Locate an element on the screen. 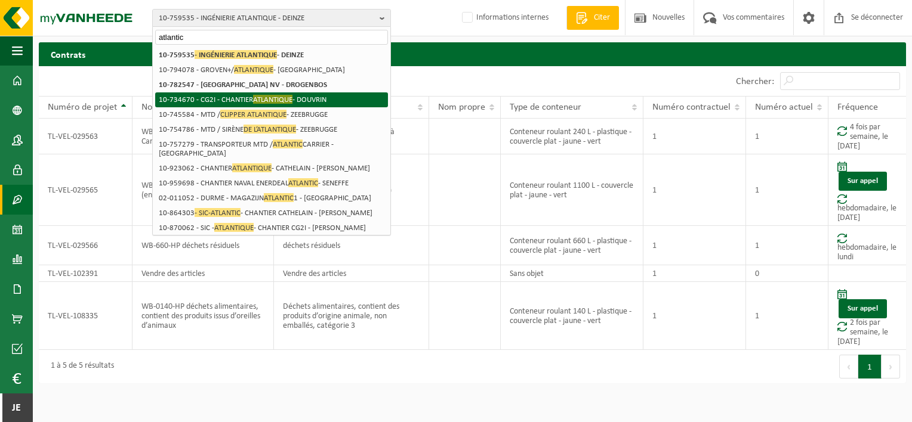  td: WB-0240-HP PMD (Plastique, Métal, Cartons à boissons) (entreprises) is located at coordinates (203, 137).